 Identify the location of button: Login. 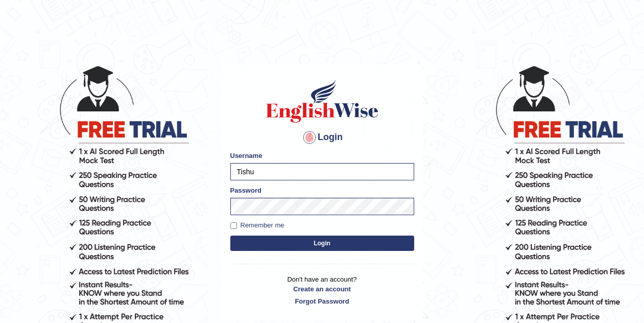
(322, 243).